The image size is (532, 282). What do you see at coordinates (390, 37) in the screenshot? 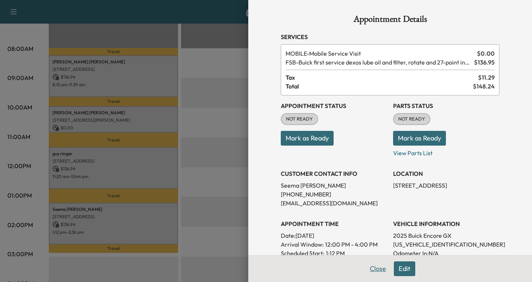
I see `h3: Services` at bounding box center [390, 37].